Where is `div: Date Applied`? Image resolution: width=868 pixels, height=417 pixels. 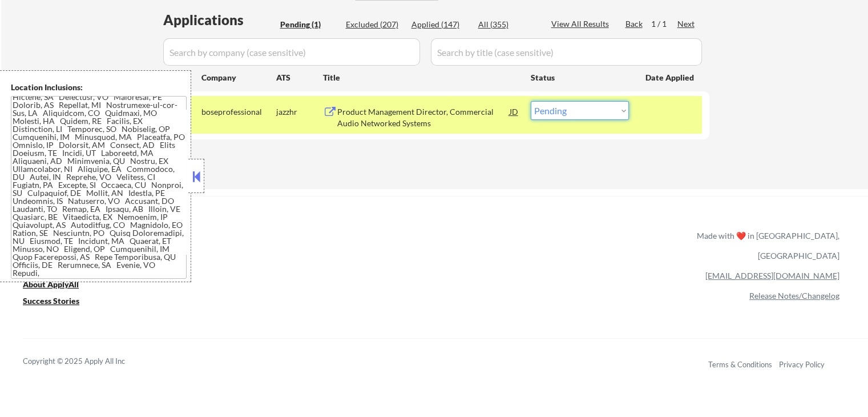 div: Date Applied is located at coordinates (671, 77).